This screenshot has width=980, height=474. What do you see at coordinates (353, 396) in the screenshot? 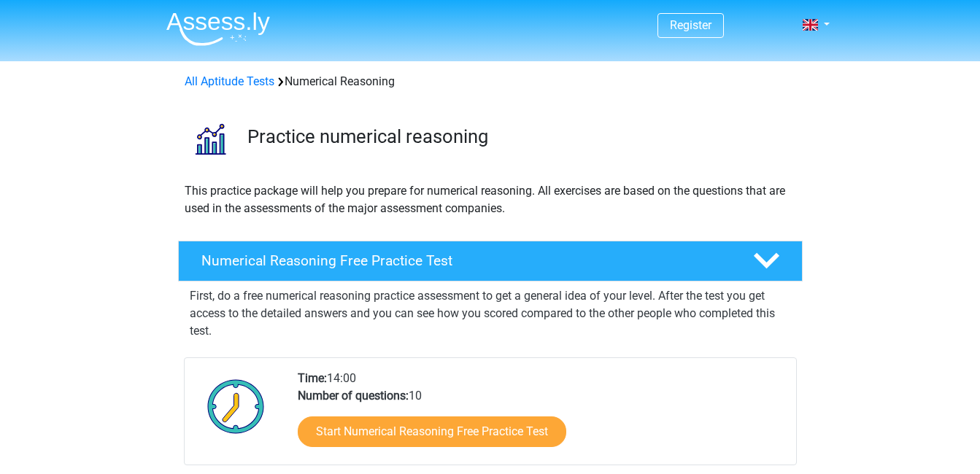
I see `b: Number of questions:` at bounding box center [353, 396].